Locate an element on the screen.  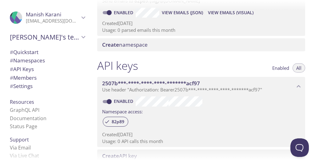
span: Namespaces is located at coordinates (27, 60).